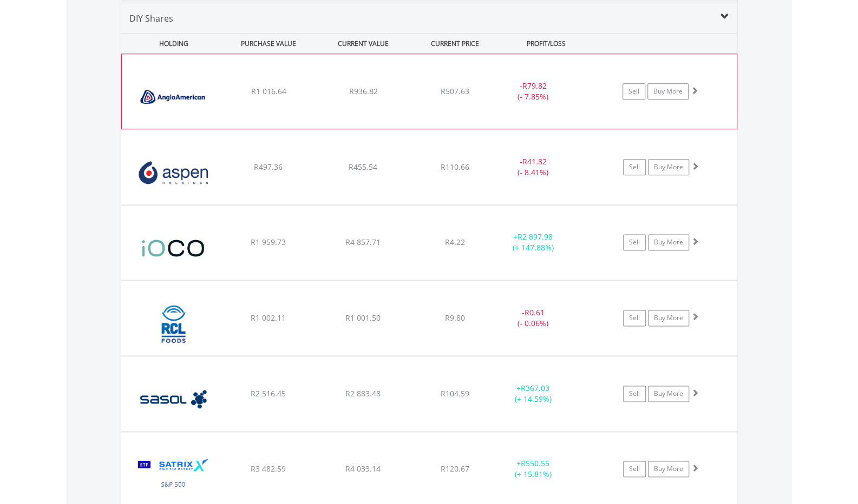  I want to click on span: R41.82, so click(534, 161).